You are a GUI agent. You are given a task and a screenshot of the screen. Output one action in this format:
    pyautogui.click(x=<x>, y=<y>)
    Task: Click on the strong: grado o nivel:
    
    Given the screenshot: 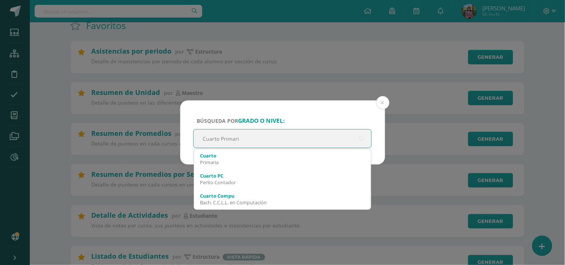 What is the action you would take?
    pyautogui.click(x=262, y=121)
    